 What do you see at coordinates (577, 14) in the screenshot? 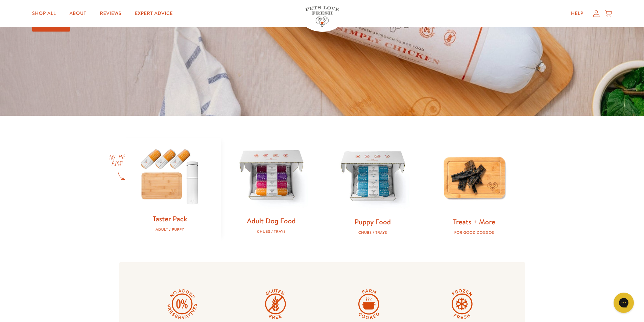
I see `a: Help` at bounding box center [577, 14].